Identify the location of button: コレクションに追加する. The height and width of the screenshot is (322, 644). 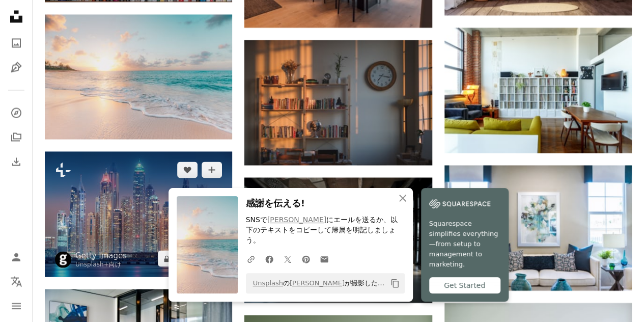
(212, 170).